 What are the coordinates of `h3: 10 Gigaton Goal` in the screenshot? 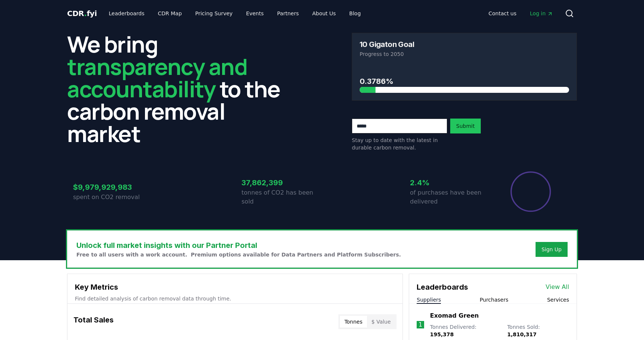 It's located at (387, 45).